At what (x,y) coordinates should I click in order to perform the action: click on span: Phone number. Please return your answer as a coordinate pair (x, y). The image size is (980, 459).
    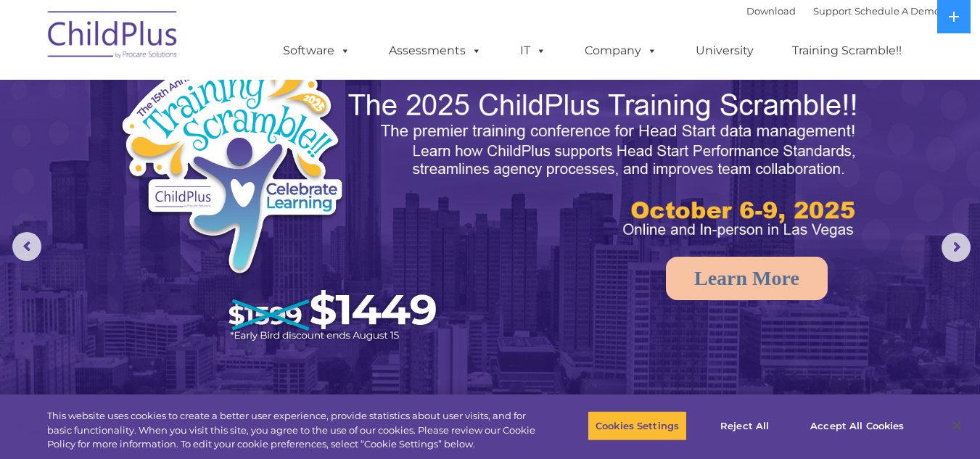
    Looking at the image, I should click on (232, 160).